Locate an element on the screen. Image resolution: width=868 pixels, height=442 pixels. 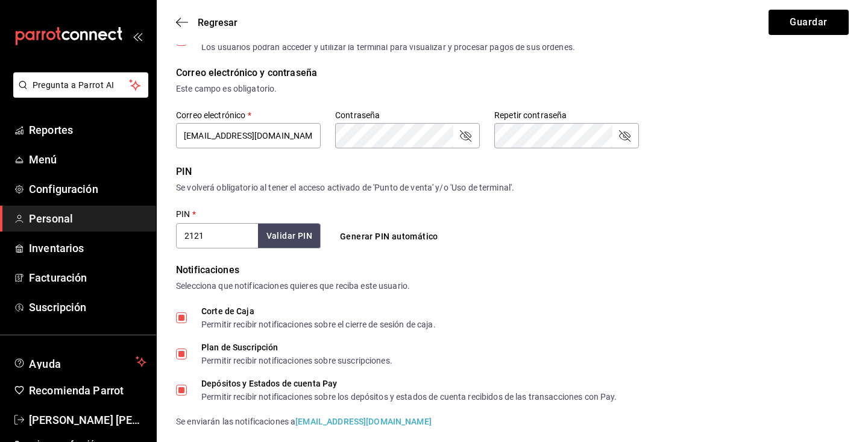
span: Regresar is located at coordinates (218, 22).